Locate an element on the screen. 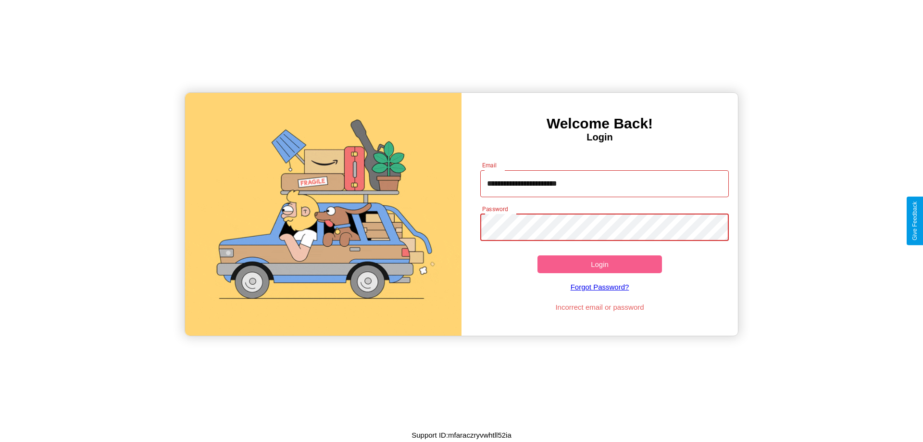 This screenshot has height=442, width=923. h3: Welcome Back! is located at coordinates (599, 123).